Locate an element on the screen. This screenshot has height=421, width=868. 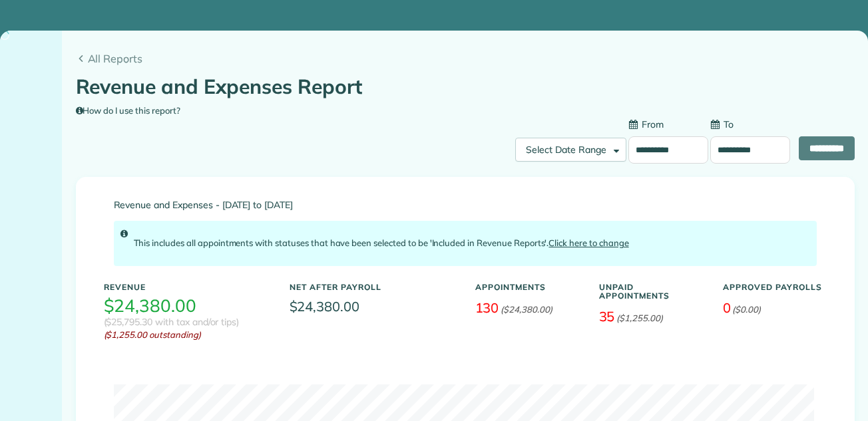
label: To is located at coordinates (721, 124).